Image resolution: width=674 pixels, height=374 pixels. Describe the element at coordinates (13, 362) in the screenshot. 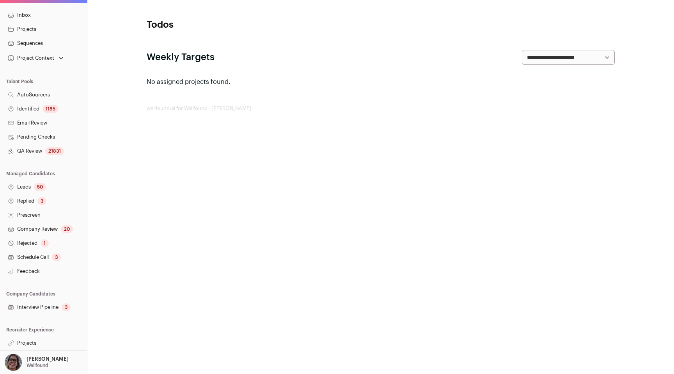

I see `img: 7265042-medium_jpg` at that location.